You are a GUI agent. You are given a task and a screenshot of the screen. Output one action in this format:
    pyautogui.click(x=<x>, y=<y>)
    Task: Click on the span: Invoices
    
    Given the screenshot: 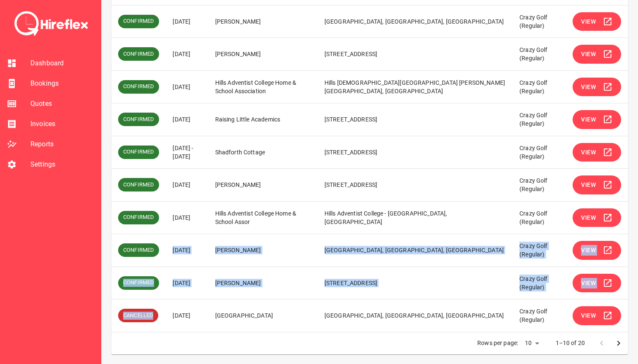 What is the action you would take?
    pyautogui.click(x=62, y=124)
    